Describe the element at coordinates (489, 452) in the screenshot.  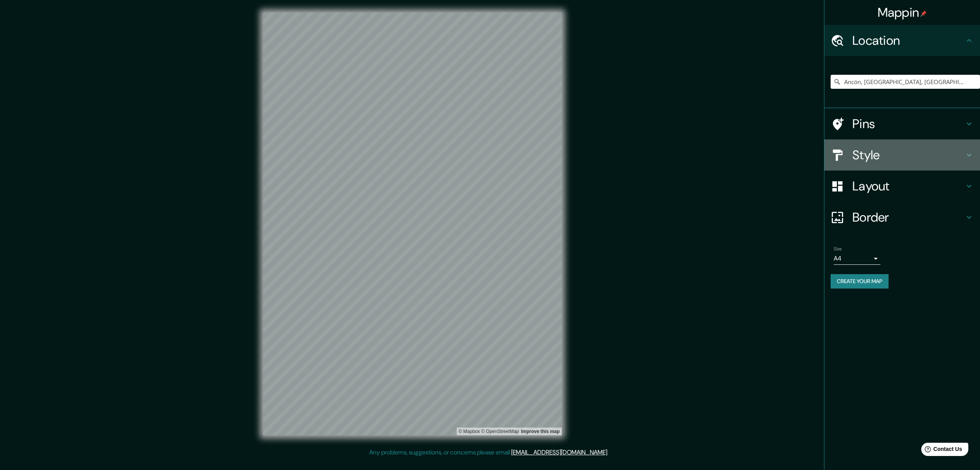
I see `p: Any problems, suggestions, or concerns please email .` at that location.